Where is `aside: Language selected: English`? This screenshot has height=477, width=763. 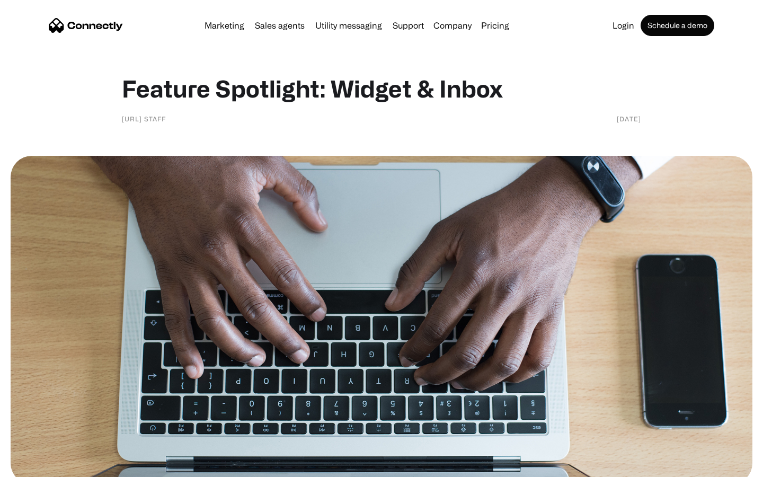 aside: Language selected: English is located at coordinates (37, 466).